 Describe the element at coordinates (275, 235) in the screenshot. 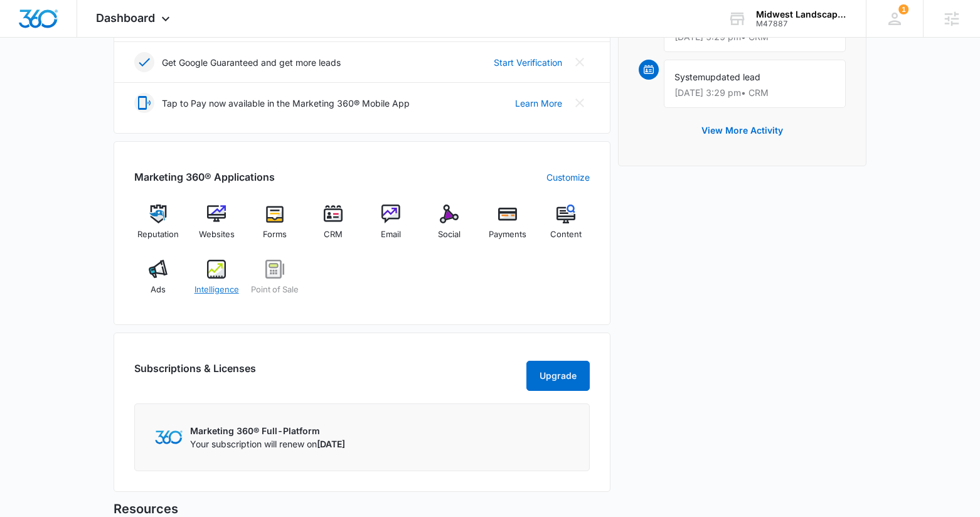

I see `span: Forms` at that location.